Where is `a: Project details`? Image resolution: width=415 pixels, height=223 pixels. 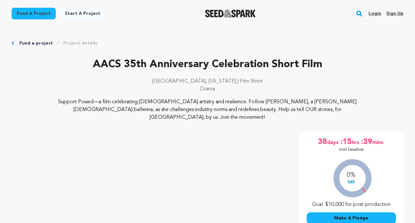 a: Project details is located at coordinates (80, 43).